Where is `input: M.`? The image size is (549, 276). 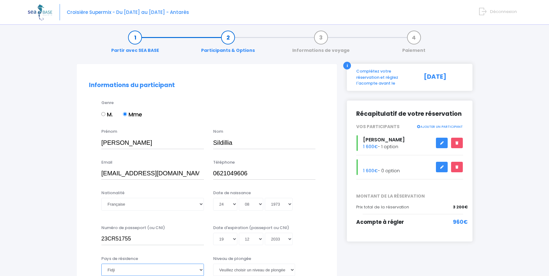
input: M. is located at coordinates (103, 114).